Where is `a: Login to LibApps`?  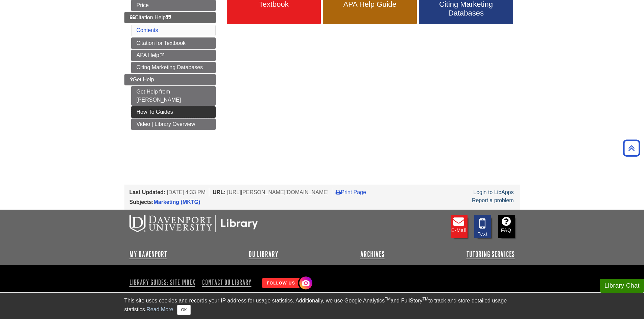 a: Login to LibApps is located at coordinates (493, 192).